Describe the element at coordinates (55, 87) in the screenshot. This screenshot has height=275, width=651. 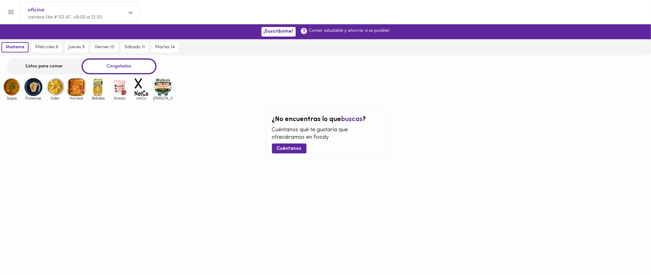
I see `img: Sides` at that location.